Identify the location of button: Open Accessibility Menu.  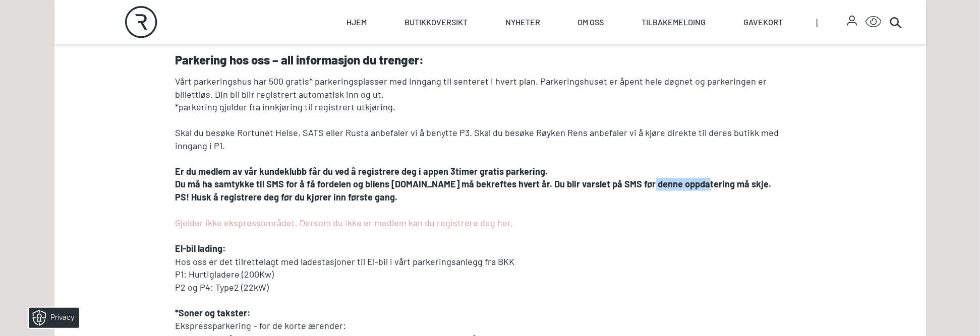
(874, 22).